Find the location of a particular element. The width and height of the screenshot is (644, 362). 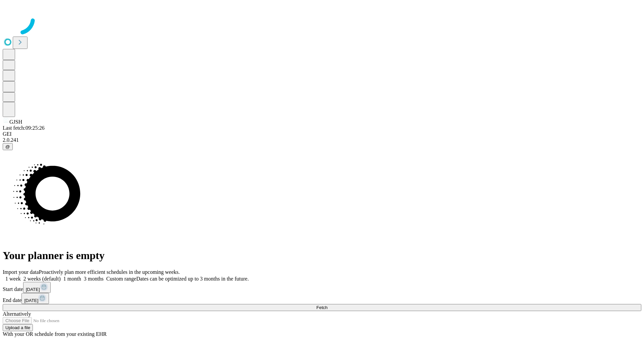

button: Fetch is located at coordinates (322, 307).